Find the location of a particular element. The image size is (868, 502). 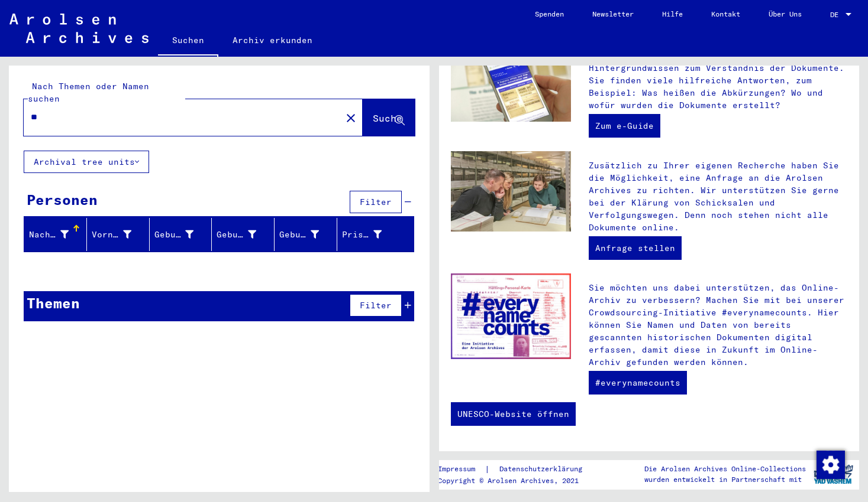

mat-header-cell: Vorname is located at coordinates (118, 235).